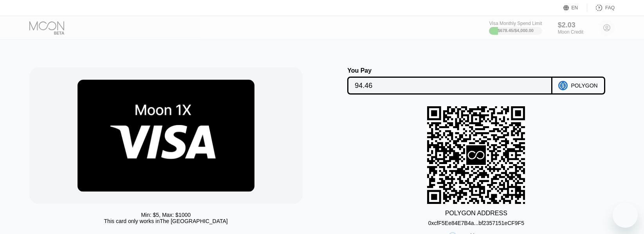  Describe the element at coordinates (449, 71) in the screenshot. I see `div: You Pay` at that location.